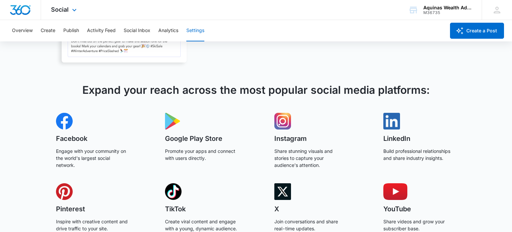 The image size is (512, 232). Describe the element at coordinates (92, 225) in the screenshot. I see `p: Inspire with creative content and drive traffic to your site.` at that location.